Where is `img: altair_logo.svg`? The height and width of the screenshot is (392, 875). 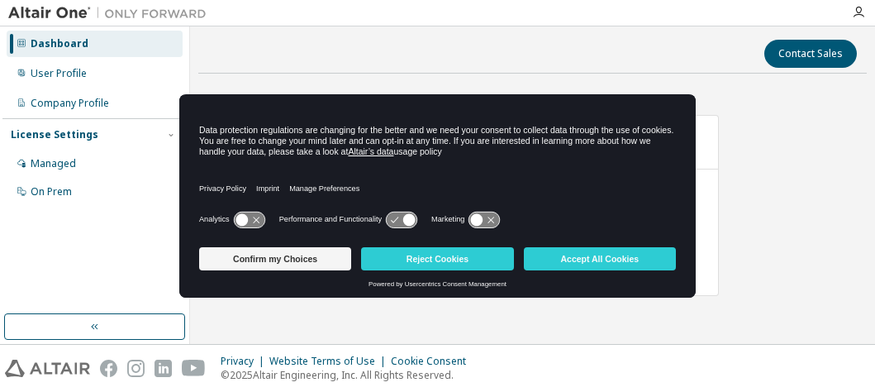
img: altair_logo.svg is located at coordinates (47, 368).